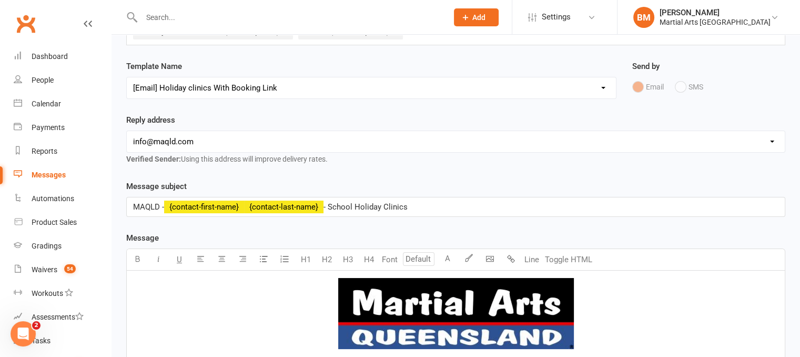  I want to click on button: Font, so click(390, 259).